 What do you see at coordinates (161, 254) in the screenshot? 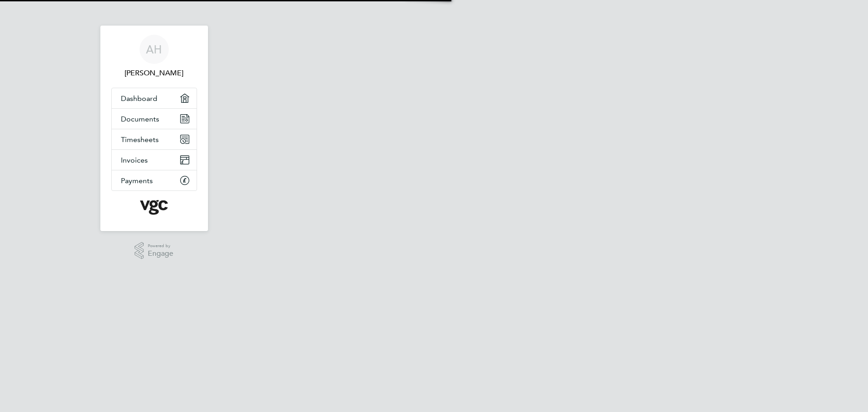
I see `span: Engage` at bounding box center [161, 254].